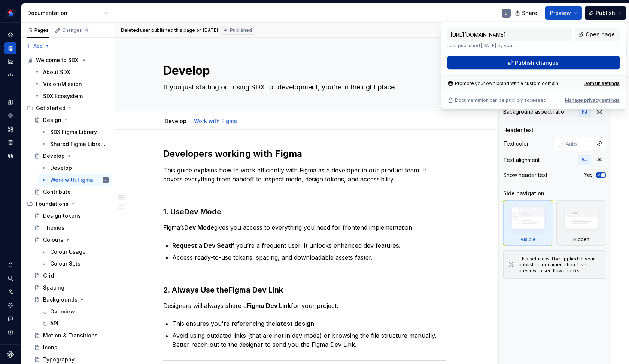 The width and height of the screenshot is (629, 364). Describe the element at coordinates (10, 62) in the screenshot. I see `a: Analytics` at that location.